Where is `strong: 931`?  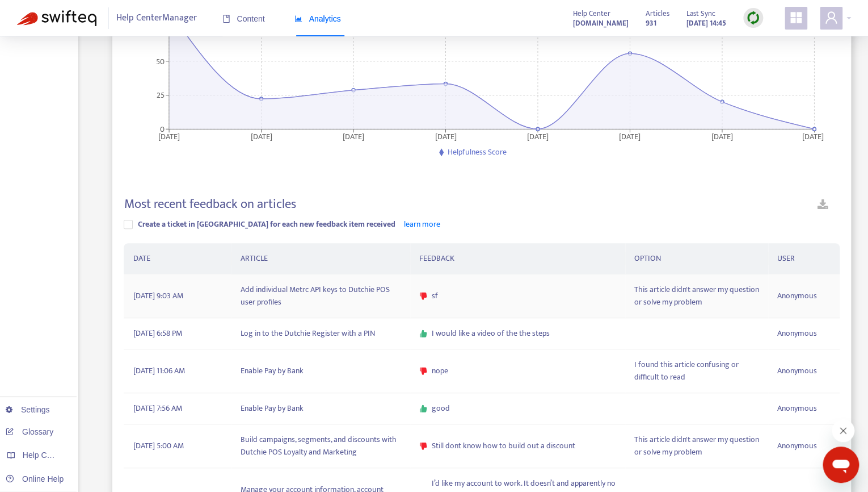
strong: 931 is located at coordinates (651, 23).